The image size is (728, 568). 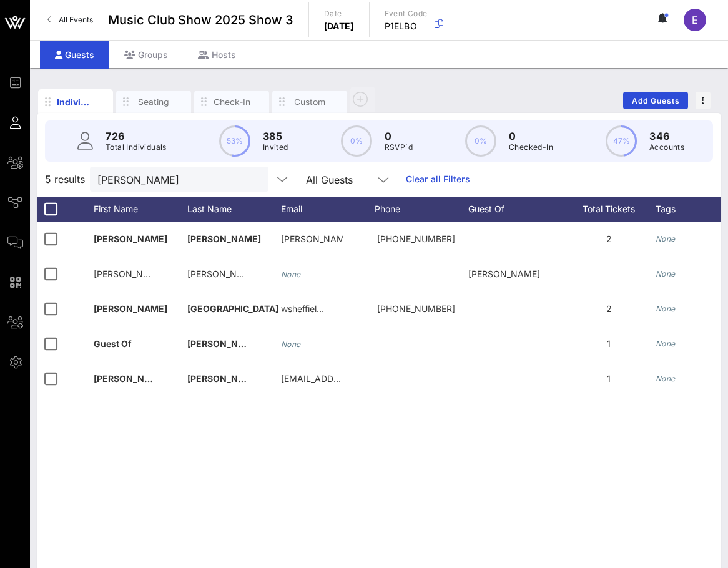 What do you see at coordinates (275, 147) in the screenshot?
I see `p: Invited` at bounding box center [275, 147].